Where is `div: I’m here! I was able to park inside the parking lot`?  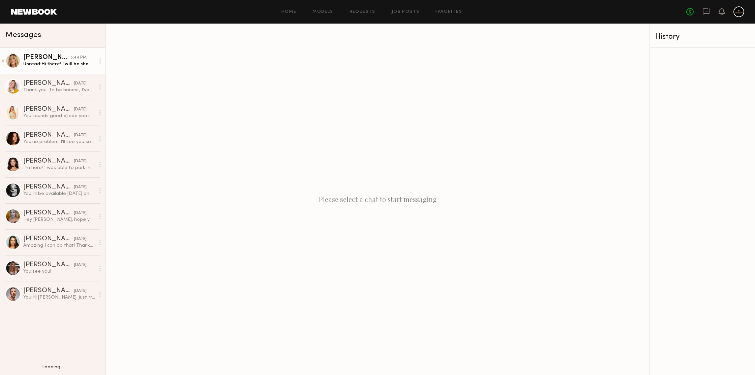
div: I’m here! I was able to park inside the parking lot is located at coordinates (59, 168).